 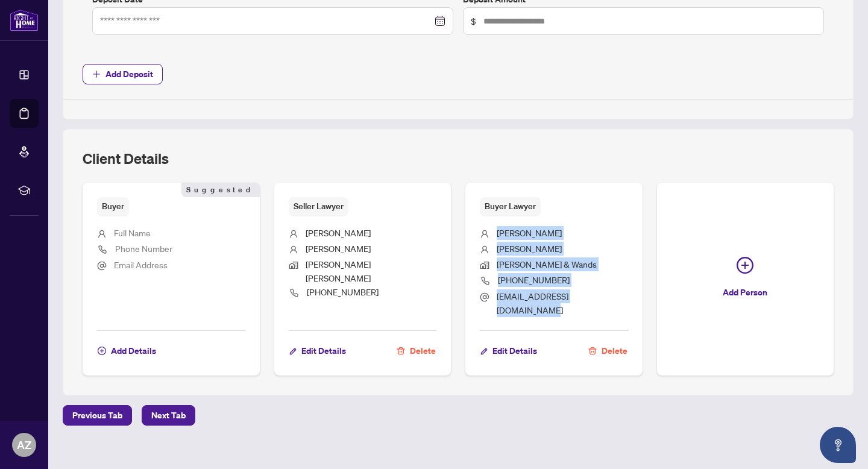 What do you see at coordinates (838, 445) in the screenshot?
I see `button: Open asap` at bounding box center [838, 445].